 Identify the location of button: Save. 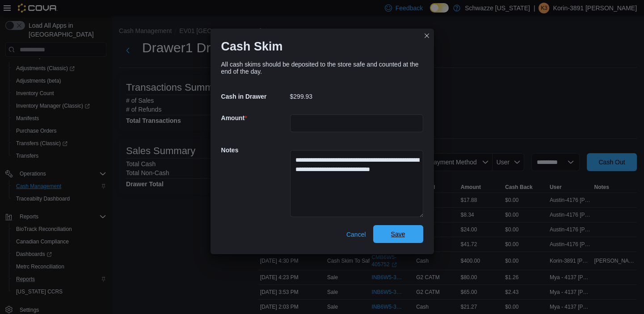
(398, 234).